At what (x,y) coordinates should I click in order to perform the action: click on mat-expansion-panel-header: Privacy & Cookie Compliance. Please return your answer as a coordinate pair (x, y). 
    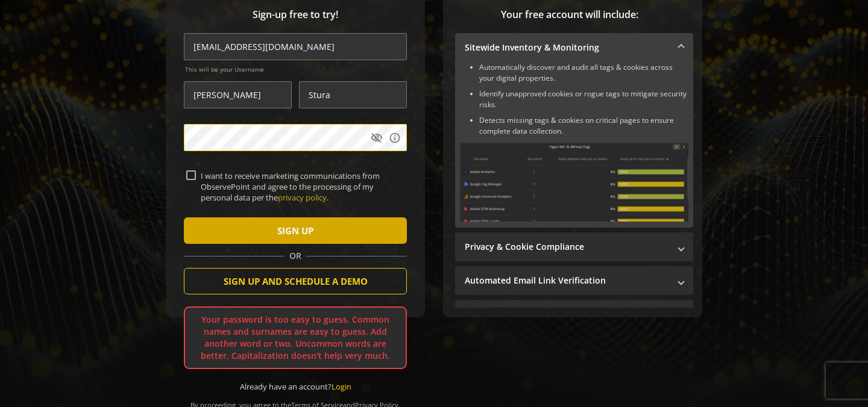
    Looking at the image, I should click on (574, 247).